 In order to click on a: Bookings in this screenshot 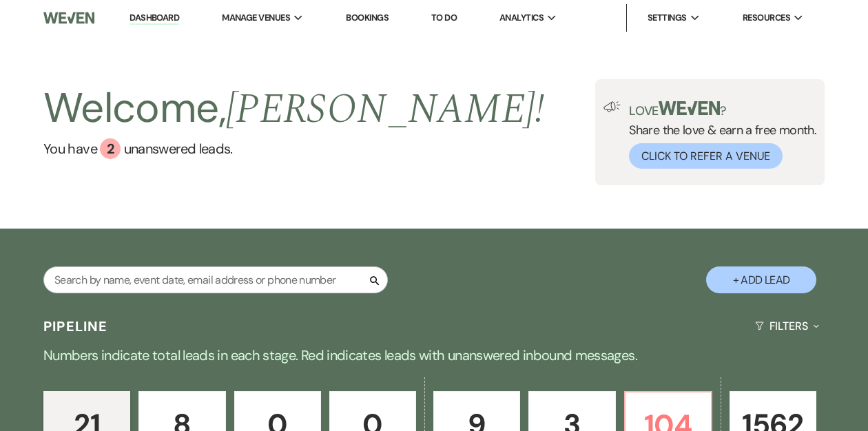, I will do `click(367, 17)`.